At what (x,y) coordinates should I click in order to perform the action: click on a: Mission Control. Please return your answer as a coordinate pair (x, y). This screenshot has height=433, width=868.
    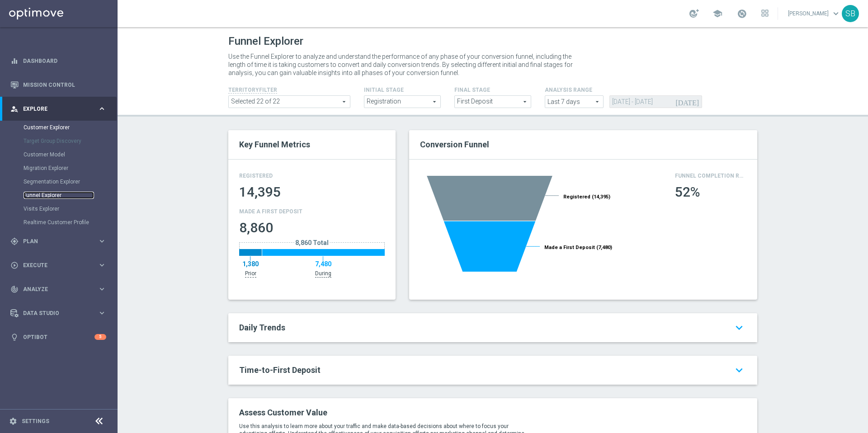
    Looking at the image, I should click on (65, 85).